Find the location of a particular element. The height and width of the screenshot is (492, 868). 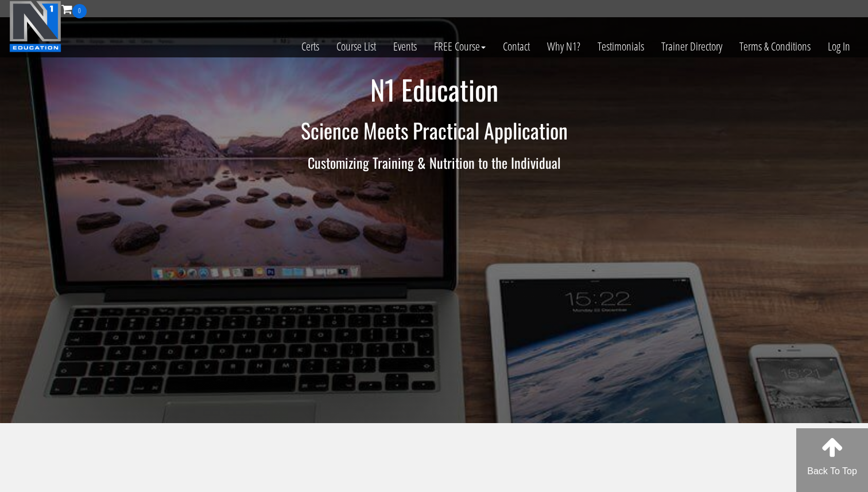

a: 0 is located at coordinates (74, 9).